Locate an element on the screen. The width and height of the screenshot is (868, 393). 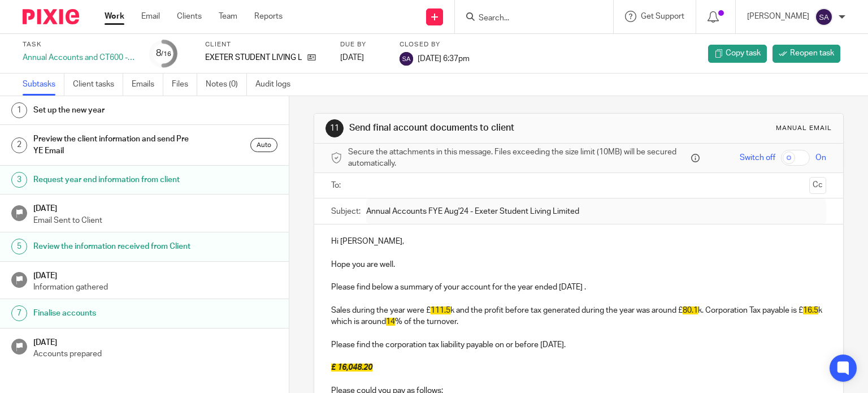
h1: Send final account documents to client is located at coordinates (476, 128).